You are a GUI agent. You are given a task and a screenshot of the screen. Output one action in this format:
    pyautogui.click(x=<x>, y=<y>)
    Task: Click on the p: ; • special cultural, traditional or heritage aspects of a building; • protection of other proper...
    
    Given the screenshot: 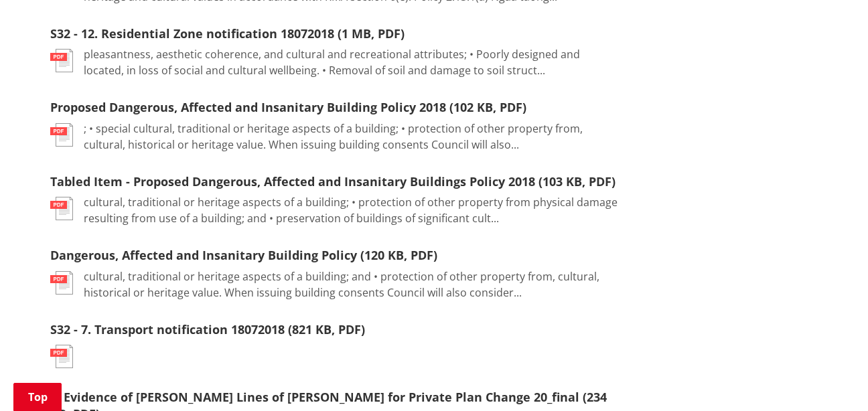 What is the action you would take?
    pyautogui.click(x=352, y=136)
    